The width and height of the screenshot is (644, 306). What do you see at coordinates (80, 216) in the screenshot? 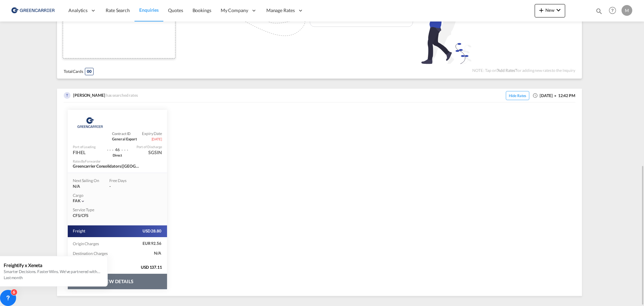
I see `span: CFS/CFS` at bounding box center [80, 216].